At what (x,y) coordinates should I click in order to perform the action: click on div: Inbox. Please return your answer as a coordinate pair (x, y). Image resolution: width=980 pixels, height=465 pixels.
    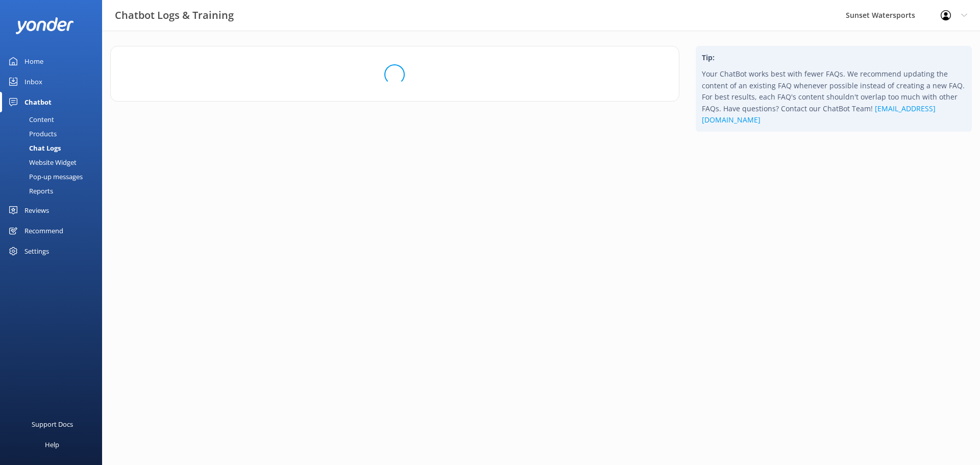
    Looking at the image, I should click on (33, 82).